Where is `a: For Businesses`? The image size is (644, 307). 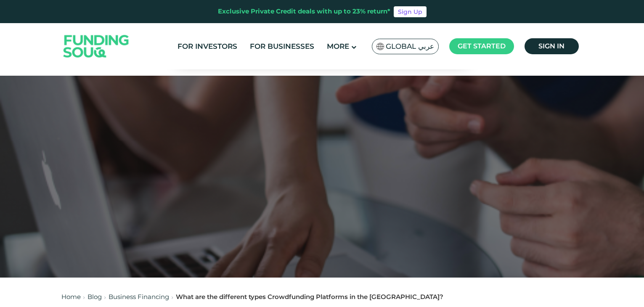
a: For Businesses is located at coordinates (282, 46).